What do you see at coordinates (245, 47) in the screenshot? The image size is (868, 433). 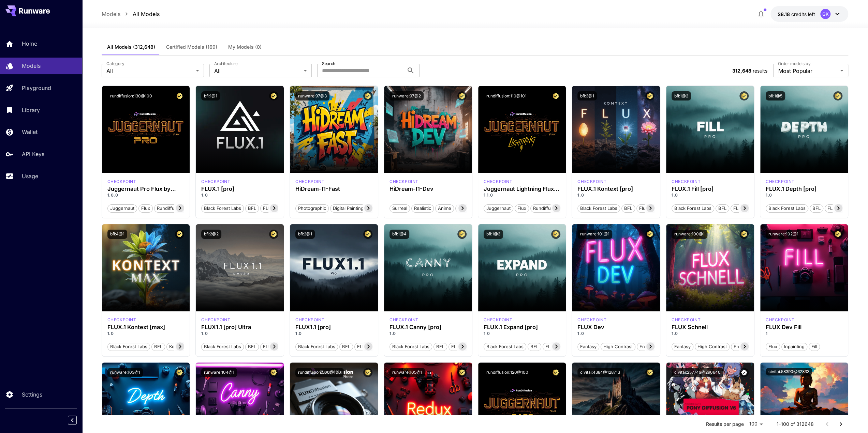 I see `span: My Models (0)` at bounding box center [245, 47].